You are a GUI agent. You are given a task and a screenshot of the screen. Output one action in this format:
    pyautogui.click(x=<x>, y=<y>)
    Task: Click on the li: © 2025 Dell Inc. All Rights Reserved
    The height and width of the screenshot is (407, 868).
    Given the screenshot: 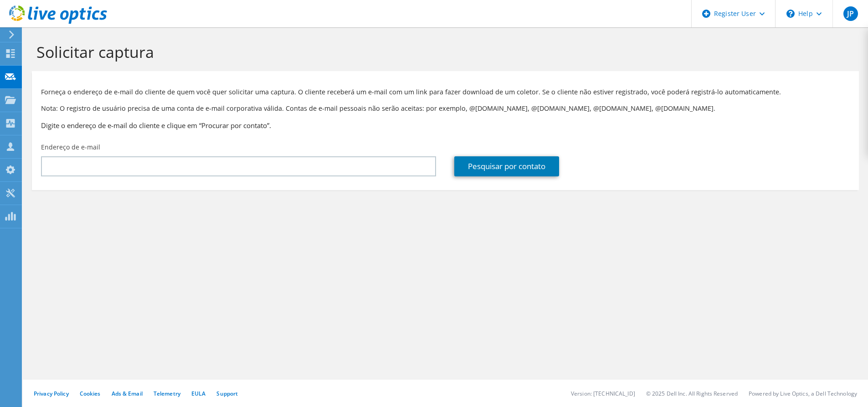 What is the action you would take?
    pyautogui.click(x=692, y=394)
    